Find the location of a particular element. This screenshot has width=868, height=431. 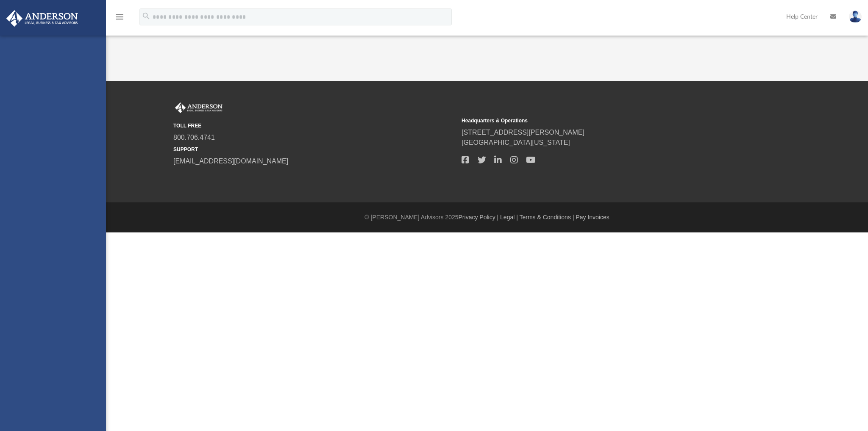

a: Pay Invoices is located at coordinates (592, 218).